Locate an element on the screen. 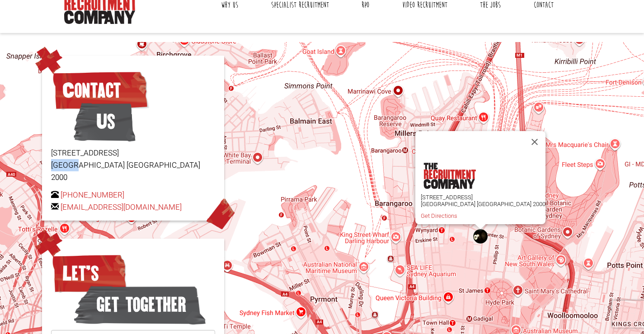 The width and height of the screenshot is (644, 334). img: the-recruitment-company.png is located at coordinates (449, 176).